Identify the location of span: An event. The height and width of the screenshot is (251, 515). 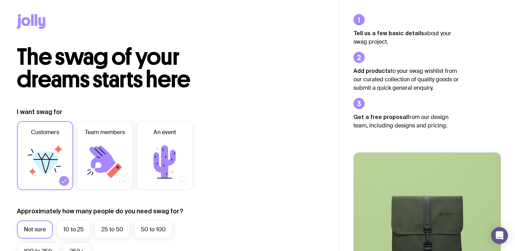
(165, 132).